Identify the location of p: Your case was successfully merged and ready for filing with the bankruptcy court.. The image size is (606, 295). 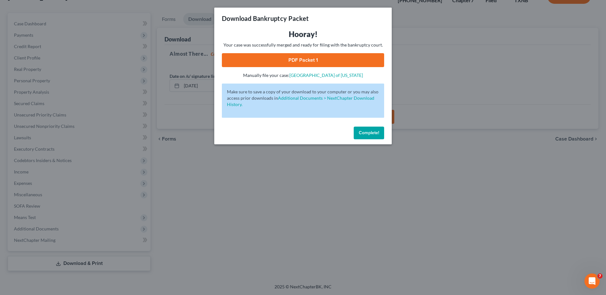
(303, 45).